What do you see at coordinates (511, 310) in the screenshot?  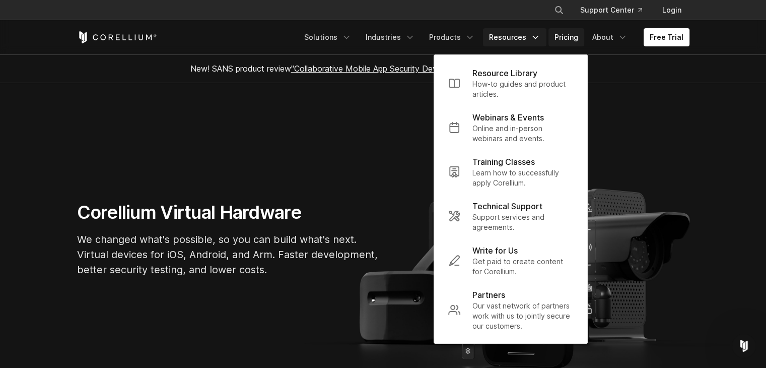 I see `a: Partners Our vast network of partners work with us to jointly secure our customers.` at bounding box center [511, 310].